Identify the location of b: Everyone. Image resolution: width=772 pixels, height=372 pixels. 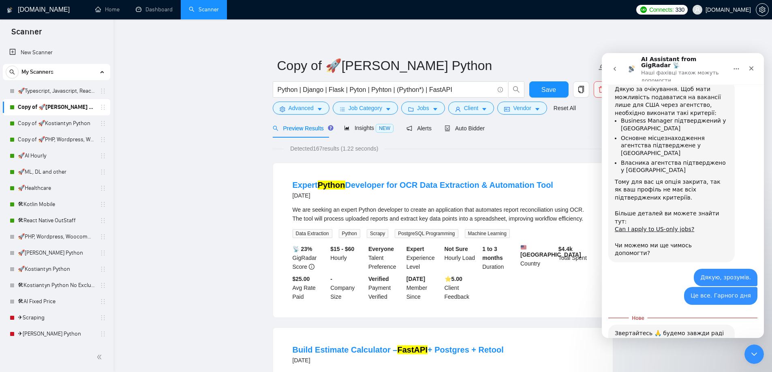
(381, 249).